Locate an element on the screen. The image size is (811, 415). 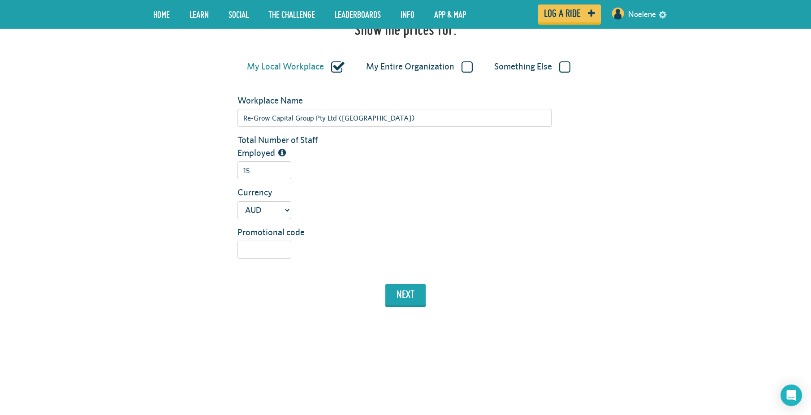
label: Promotional code is located at coordinates (286, 232).